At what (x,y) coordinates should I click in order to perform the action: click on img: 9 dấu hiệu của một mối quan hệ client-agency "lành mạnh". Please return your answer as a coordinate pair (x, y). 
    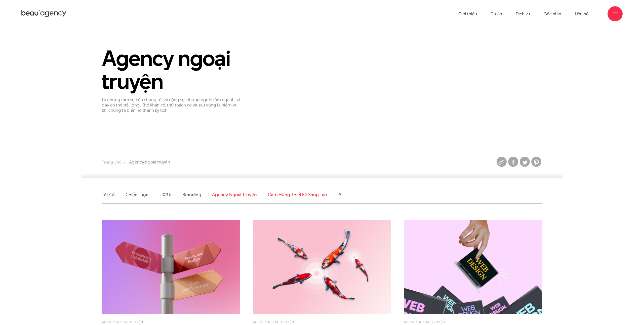
    Looking at the image, I should click on (171, 267).